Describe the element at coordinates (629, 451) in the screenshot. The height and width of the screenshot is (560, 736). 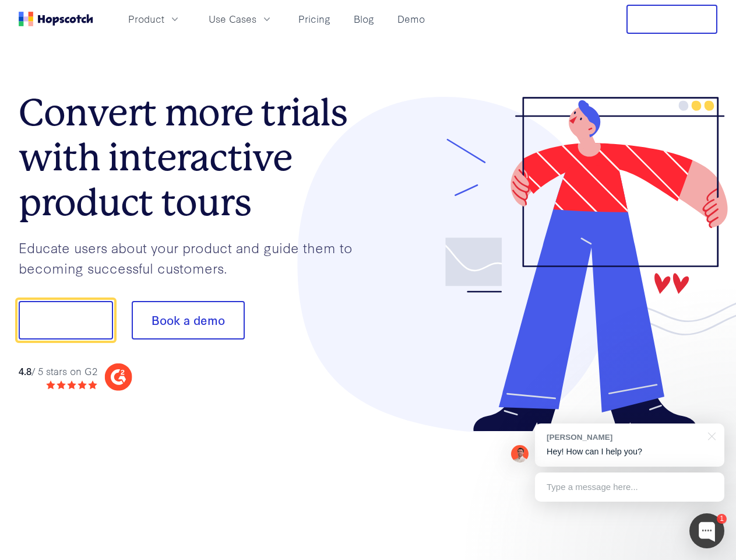
I see `p: Hey! How can I help you?` at that location.